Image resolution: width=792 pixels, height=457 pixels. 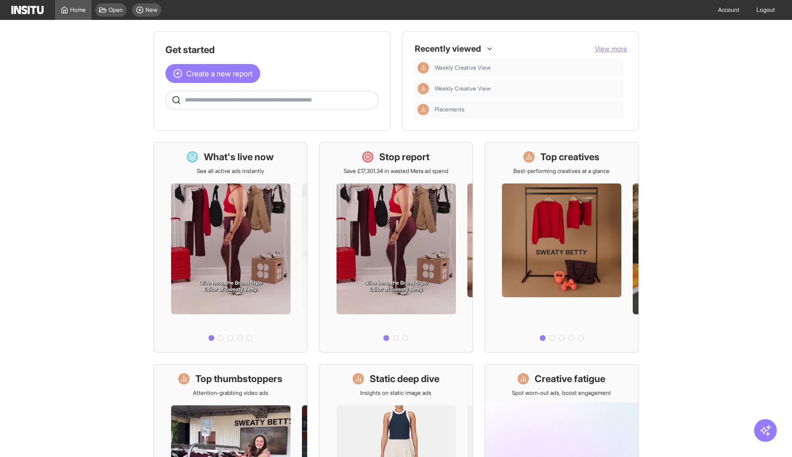 I want to click on a: Top creativesBest-performing creatives at a glance, so click(x=561, y=248).